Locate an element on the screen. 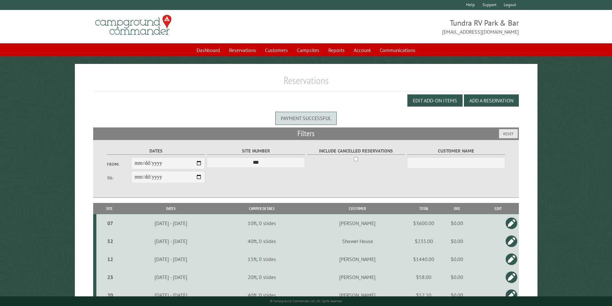  td: $52.20 is located at coordinates (424, 295).